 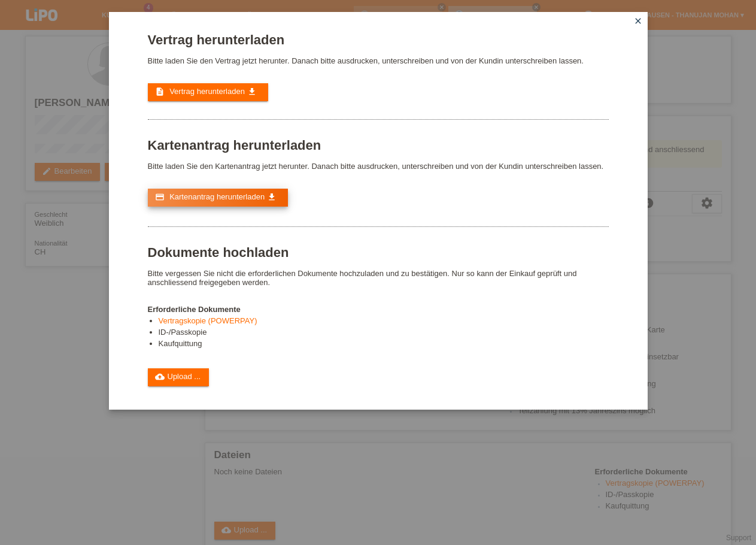 What do you see at coordinates (378, 252) in the screenshot?
I see `h1: Dokumente hochladen` at bounding box center [378, 252].